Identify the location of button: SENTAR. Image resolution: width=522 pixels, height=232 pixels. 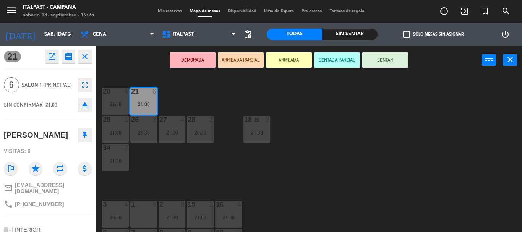
(385, 60).